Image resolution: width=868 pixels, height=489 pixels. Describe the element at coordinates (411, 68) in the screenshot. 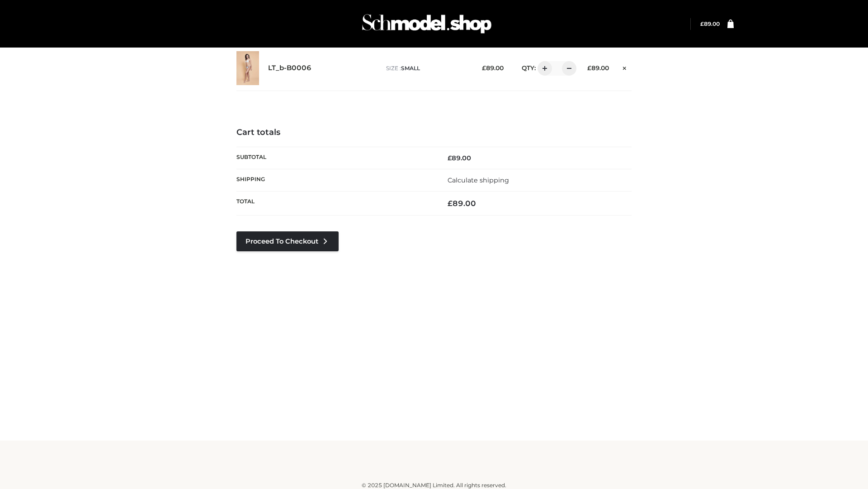

I see `span: SMALL` at that location.